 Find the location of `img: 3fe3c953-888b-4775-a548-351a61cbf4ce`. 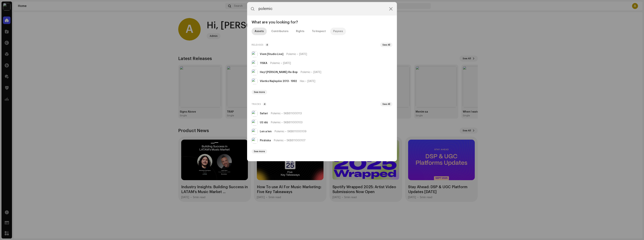

img: 3fe3c953-888b-4775-a548-351a61cbf4ce is located at coordinates (255, 81).